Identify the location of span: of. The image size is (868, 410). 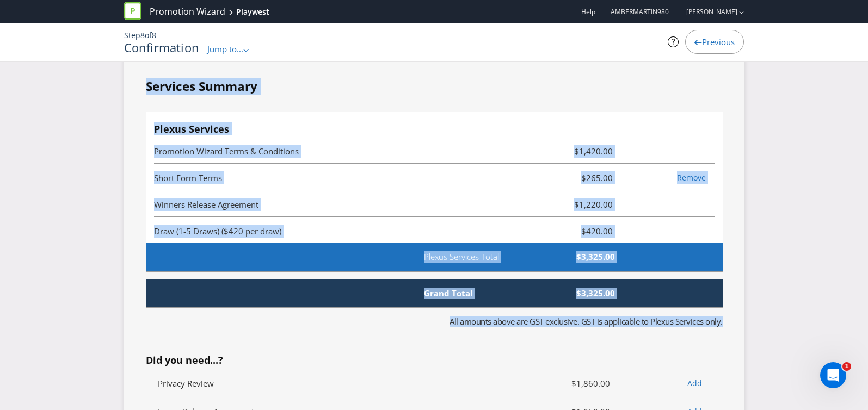
(148, 35).